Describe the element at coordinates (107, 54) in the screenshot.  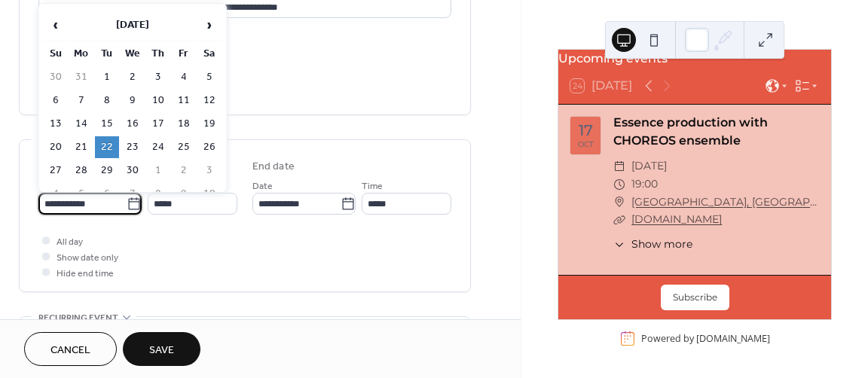
I see `th: Tu` at that location.